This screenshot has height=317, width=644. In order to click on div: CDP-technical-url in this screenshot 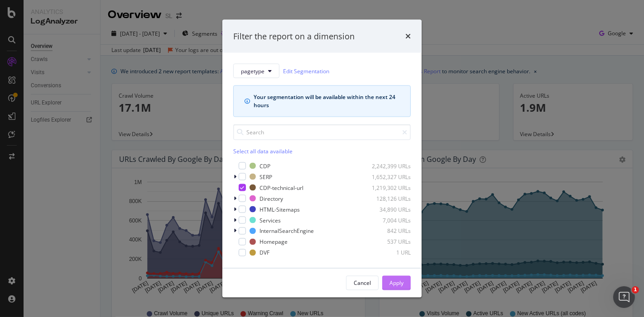, I will do `click(281, 187)`.